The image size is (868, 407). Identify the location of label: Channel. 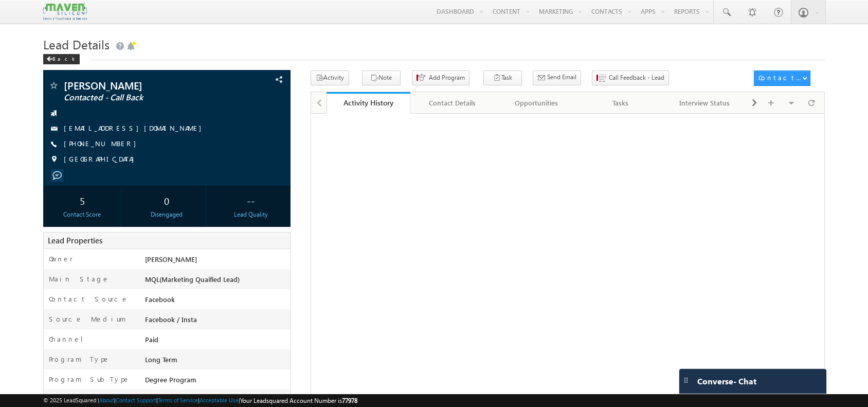
(70, 339).